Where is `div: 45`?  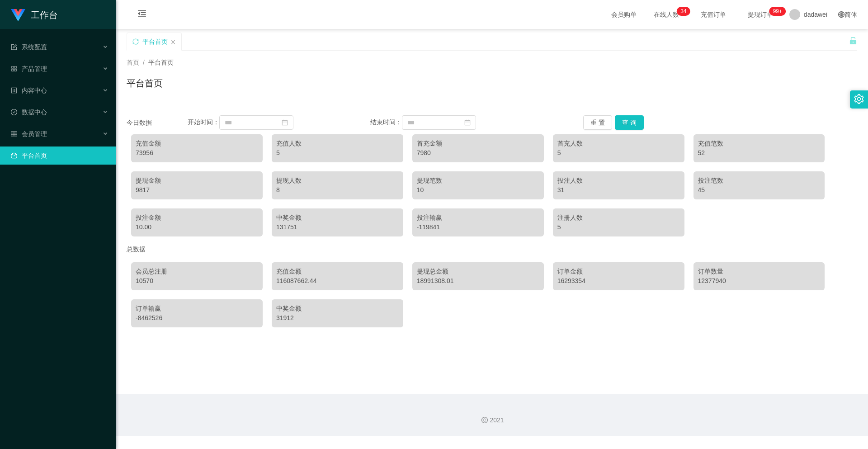 div: 45 is located at coordinates (759, 190).